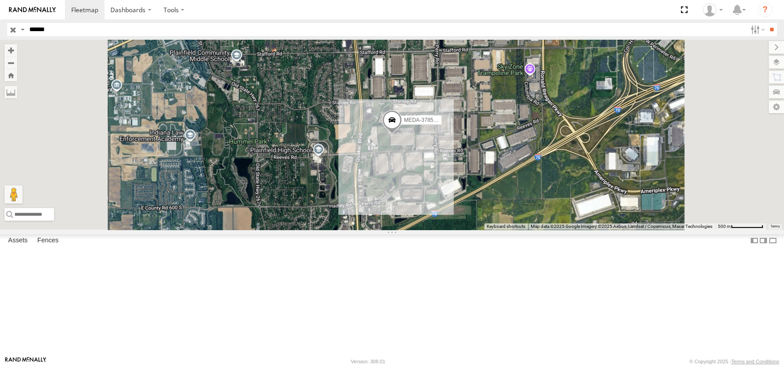  Describe the element at coordinates (11, 75) in the screenshot. I see `button: Zoom Home` at that location.